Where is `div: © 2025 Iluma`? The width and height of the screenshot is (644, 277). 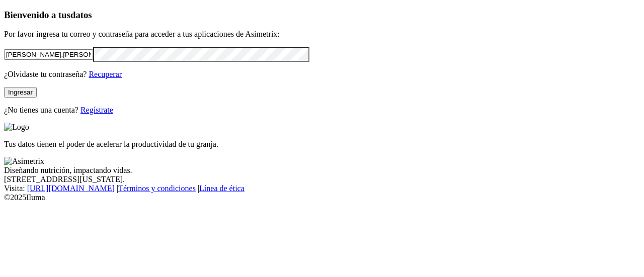
div: © 2025 Iluma is located at coordinates (322, 198).